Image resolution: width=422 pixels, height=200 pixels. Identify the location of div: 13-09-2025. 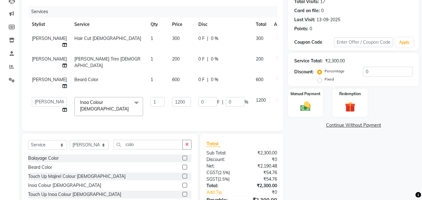
(328, 20).